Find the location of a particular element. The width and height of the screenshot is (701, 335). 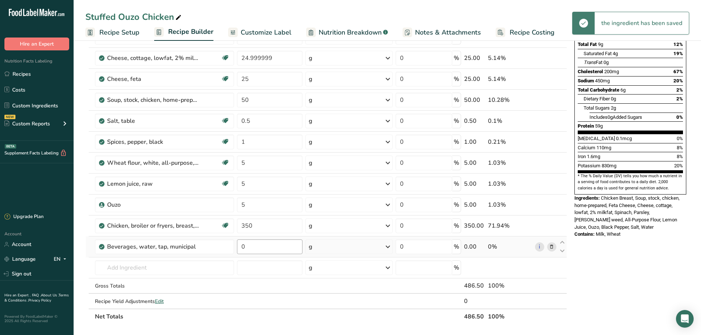

div: 25.00 is located at coordinates (474, 58).